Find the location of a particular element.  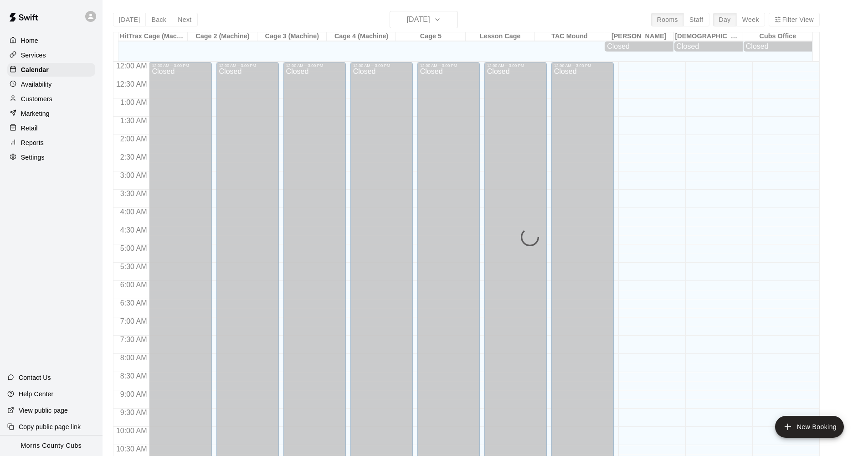

div: Cage 2 (Machine) is located at coordinates (223, 37).